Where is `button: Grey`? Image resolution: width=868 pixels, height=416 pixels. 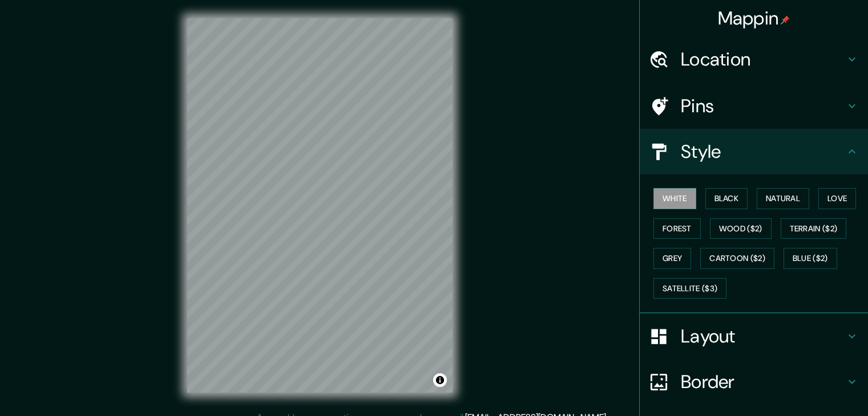 button: Grey is located at coordinates (672, 258).